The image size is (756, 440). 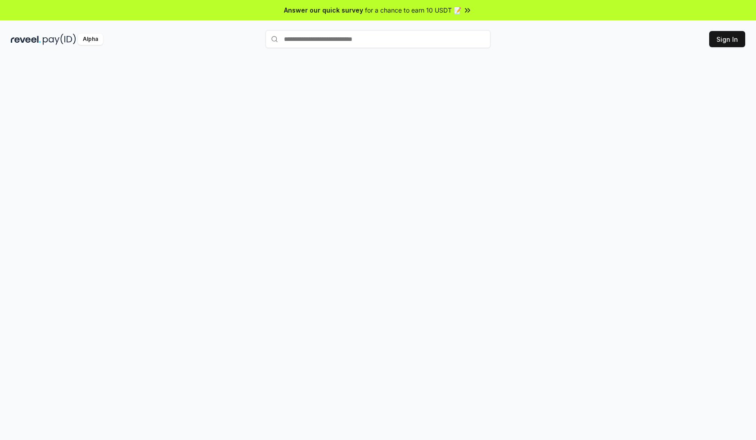 I want to click on span: Answer our quick survey, so click(x=323, y=10).